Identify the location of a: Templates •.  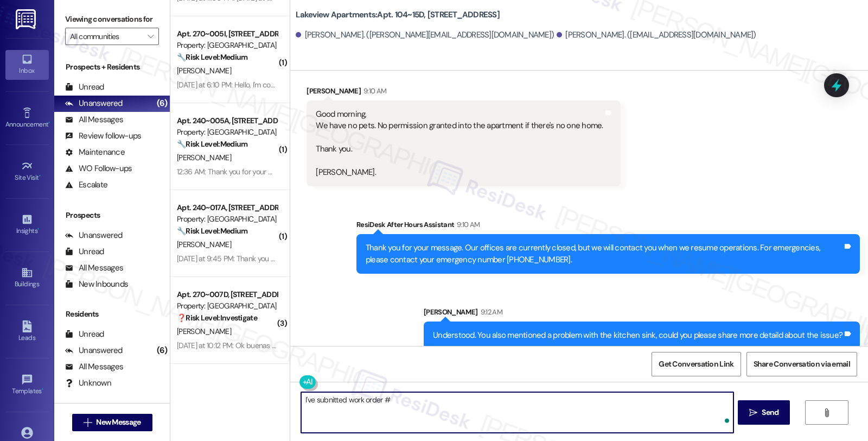
(27, 385).